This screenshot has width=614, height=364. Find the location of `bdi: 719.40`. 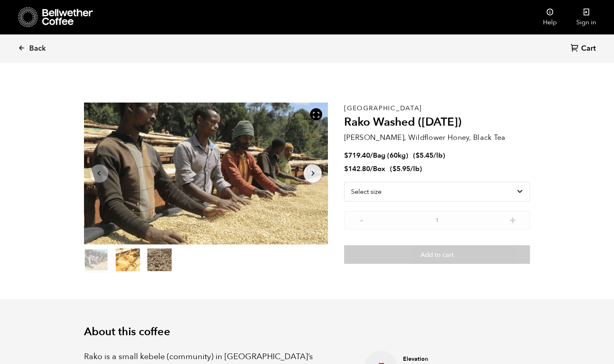

bdi: 719.40 is located at coordinates (357, 155).